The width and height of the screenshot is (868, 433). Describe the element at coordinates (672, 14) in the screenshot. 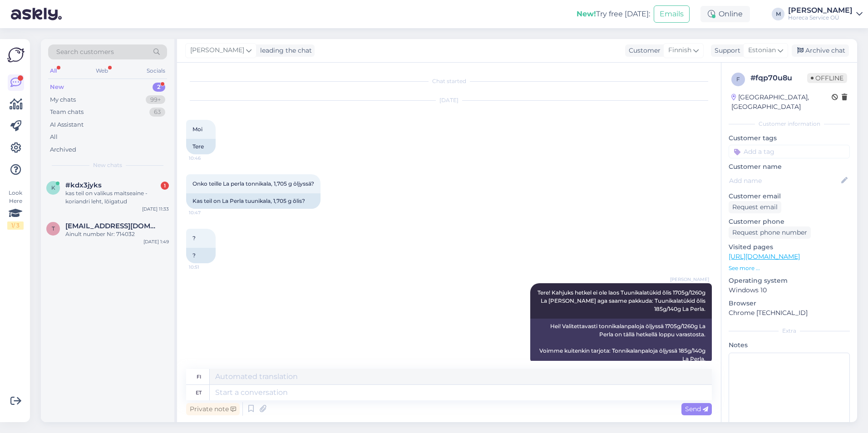

I see `button: Emails` at that location.